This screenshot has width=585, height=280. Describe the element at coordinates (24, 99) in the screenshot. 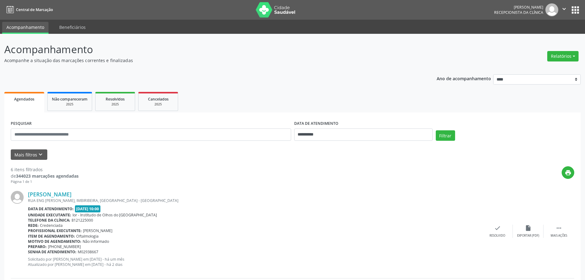

I see `span: Agendados` at that location.